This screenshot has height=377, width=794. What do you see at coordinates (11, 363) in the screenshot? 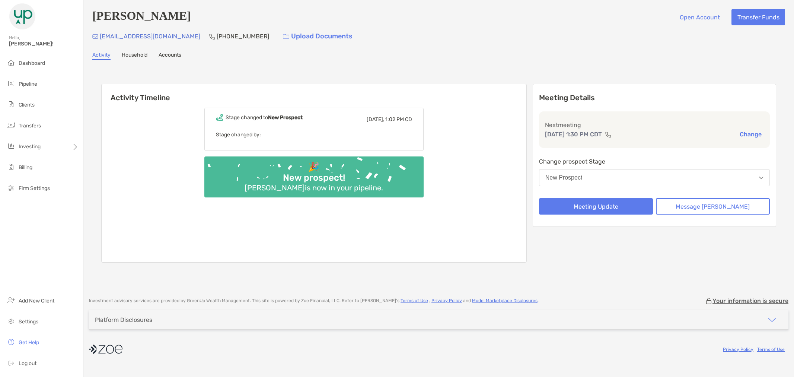
I see `img: logout icon` at bounding box center [11, 363].